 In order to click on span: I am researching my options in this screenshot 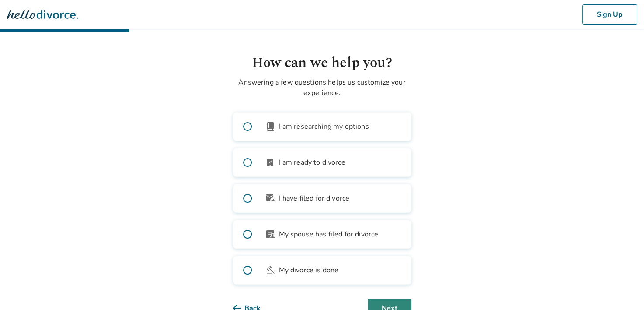, I will do `click(324, 127)`.